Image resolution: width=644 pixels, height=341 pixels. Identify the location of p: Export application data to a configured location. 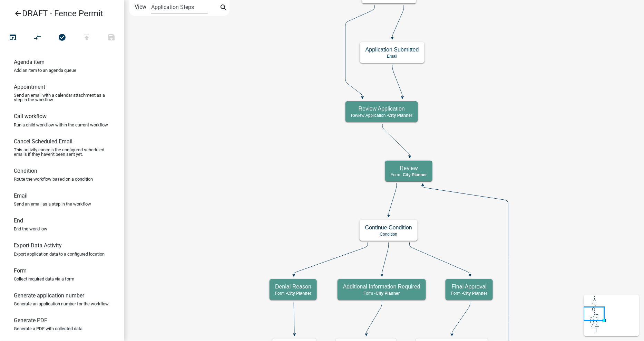
(59, 254).